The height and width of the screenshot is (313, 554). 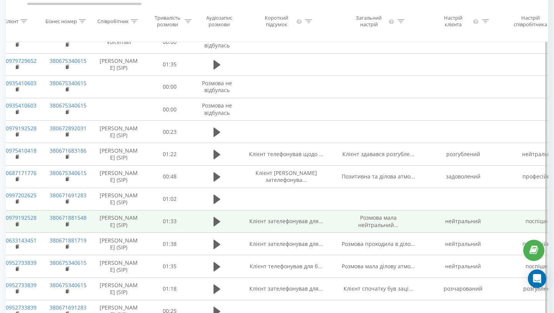 I want to click on div: Співробітник, so click(x=113, y=21).